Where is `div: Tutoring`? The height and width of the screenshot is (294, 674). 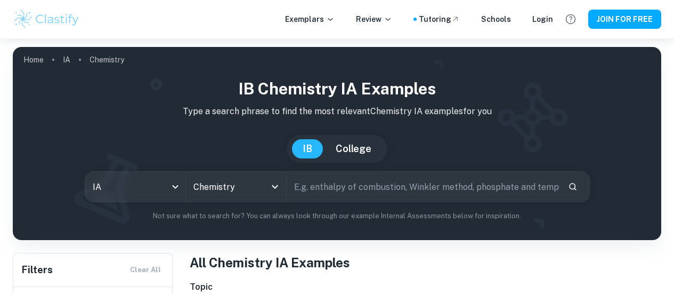 div: Tutoring is located at coordinates (439, 19).